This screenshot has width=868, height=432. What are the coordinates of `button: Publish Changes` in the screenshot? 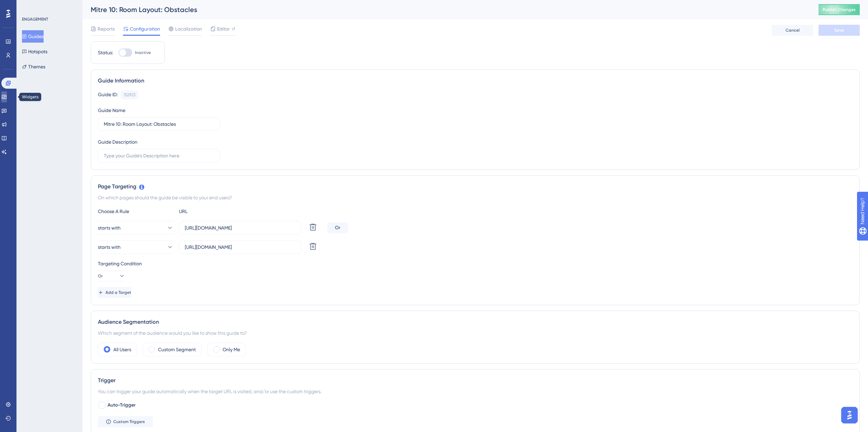 It's located at (840, 10).